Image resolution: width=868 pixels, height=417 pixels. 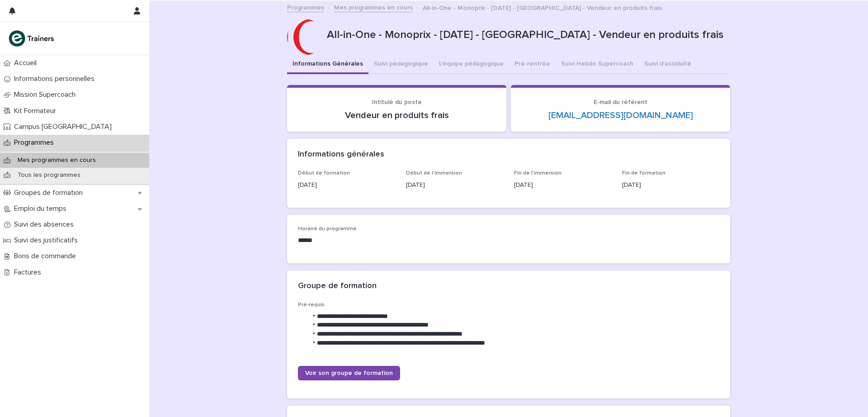 I want to click on img: K0CqGN7SDeD6s4JG8KQk, so click(x=32, y=39).